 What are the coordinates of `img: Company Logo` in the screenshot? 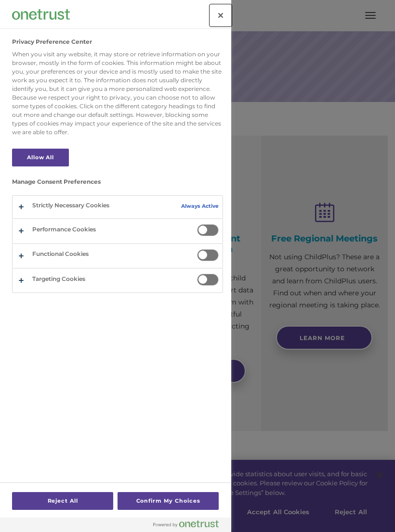 It's located at (41, 14).